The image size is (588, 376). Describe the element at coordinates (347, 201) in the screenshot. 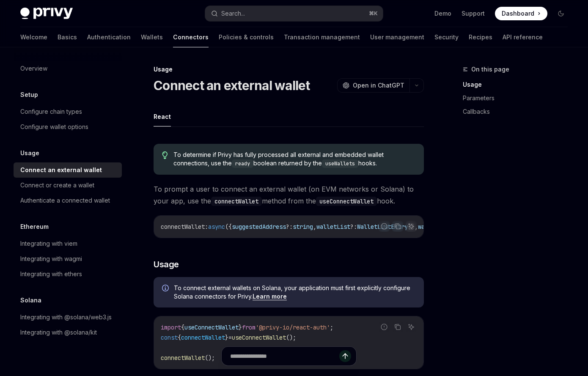

I see `code: useConnectWallet` at that location.